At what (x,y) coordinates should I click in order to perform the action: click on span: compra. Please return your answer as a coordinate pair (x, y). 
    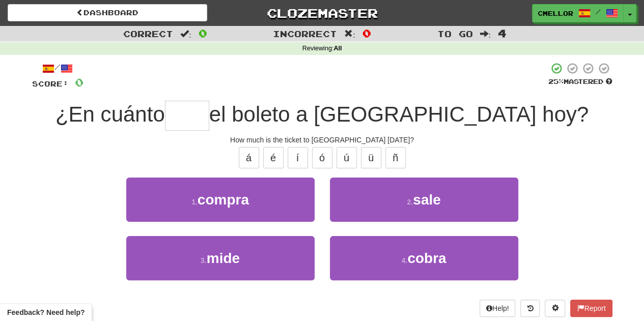
    Looking at the image, I should click on (223, 199).